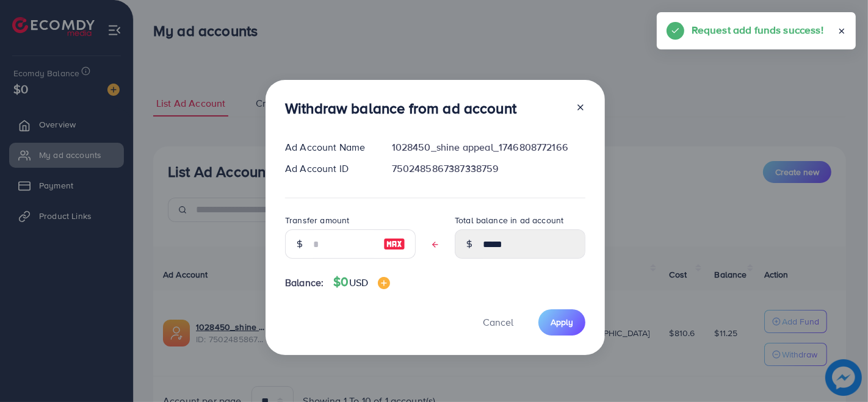 Image resolution: width=868 pixels, height=402 pixels. What do you see at coordinates (401, 108) in the screenshot?
I see `h3: Withdraw balance from ad account` at bounding box center [401, 108].